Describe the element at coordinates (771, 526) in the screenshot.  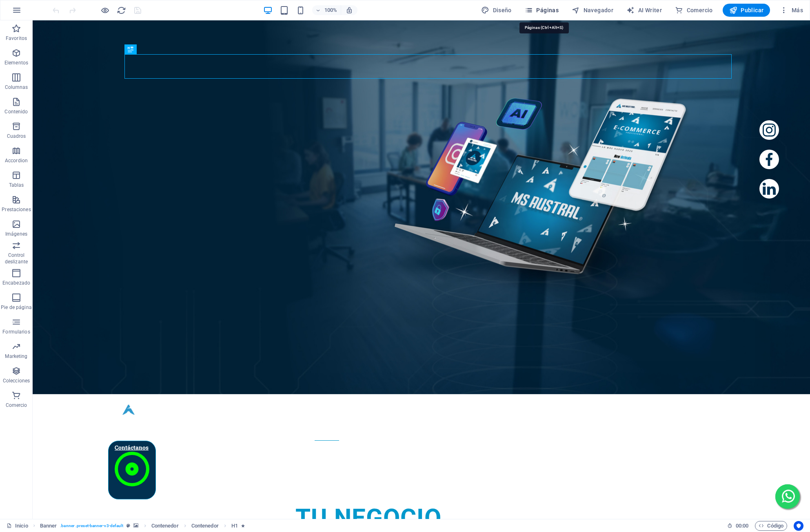
I see `button: Código` at that location.